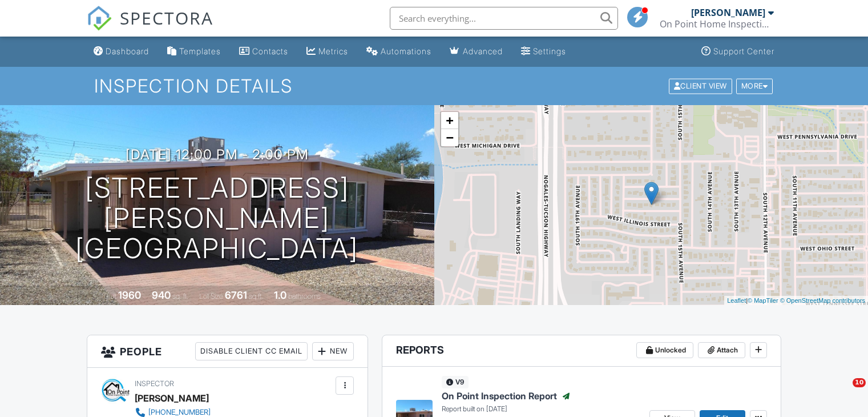 The height and width of the screenshot is (417, 868). Describe the element at coordinates (130, 295) in the screenshot. I see `div: 1960` at that location.